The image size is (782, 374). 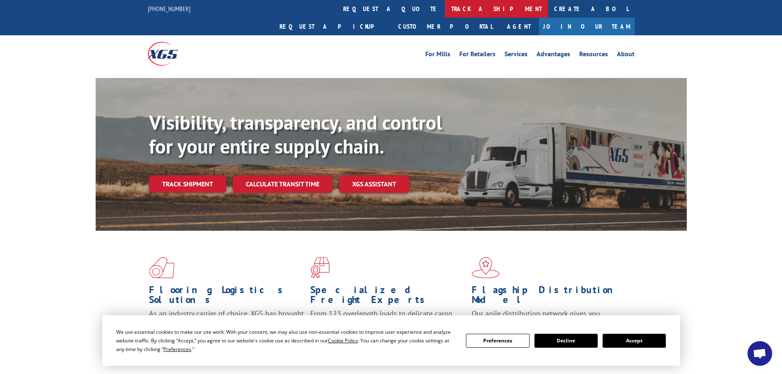 I want to click on img: xgs-icon-flagship-distribution-model-red, so click(x=486, y=268).